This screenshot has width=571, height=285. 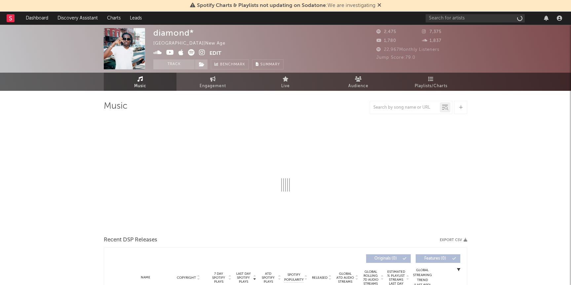 What do you see at coordinates (386, 41) in the screenshot?
I see `span: 1,780` at bounding box center [386, 41].